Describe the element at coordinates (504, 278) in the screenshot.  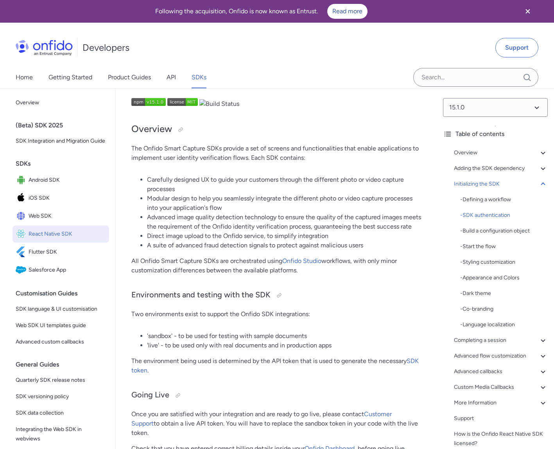
I see `a: -Appearance and Colors` at that location.